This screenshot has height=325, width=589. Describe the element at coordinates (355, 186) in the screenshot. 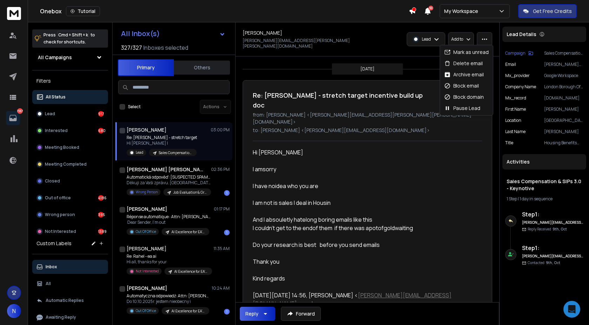

I see `div: I have noidea who you are` at that location.